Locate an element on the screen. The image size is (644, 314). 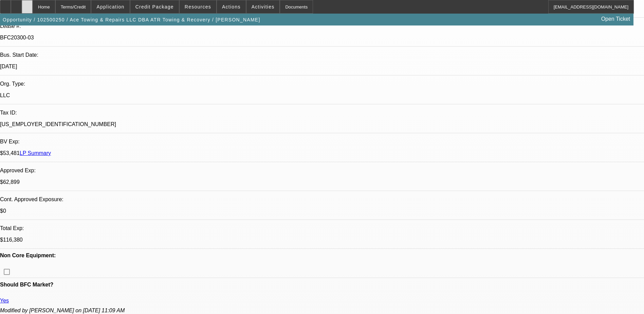
span: Activities is located at coordinates (263, 7).